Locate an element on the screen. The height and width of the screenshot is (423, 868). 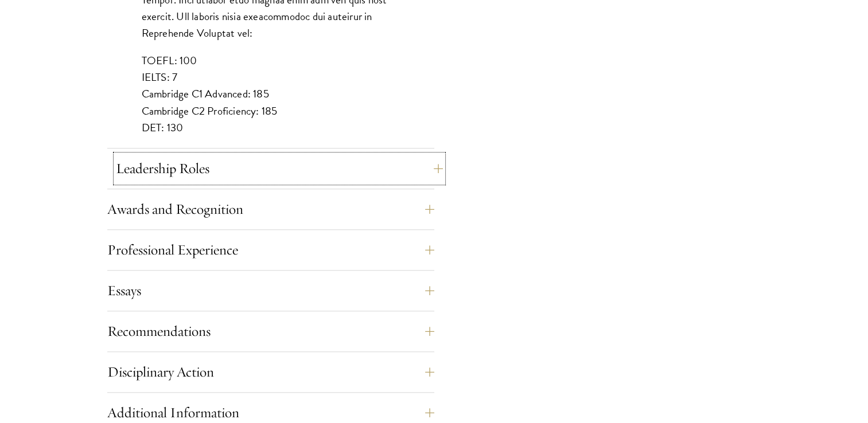
button: Recommendations is located at coordinates (271, 331).